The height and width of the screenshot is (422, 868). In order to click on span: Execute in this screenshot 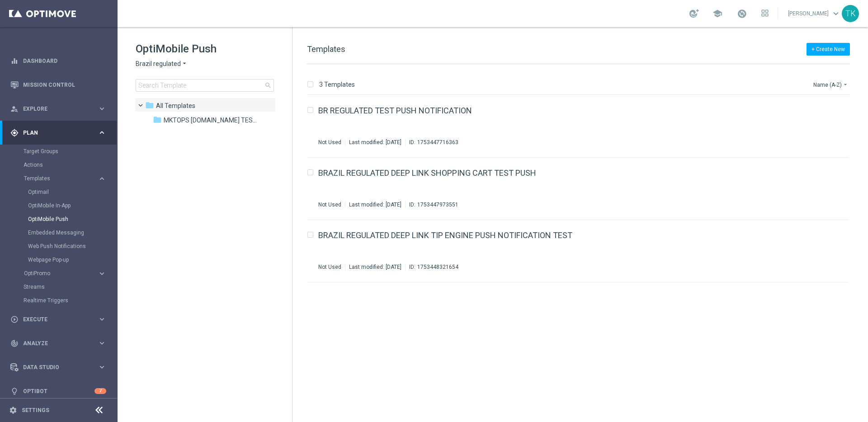, I will do `click(60, 320)`.